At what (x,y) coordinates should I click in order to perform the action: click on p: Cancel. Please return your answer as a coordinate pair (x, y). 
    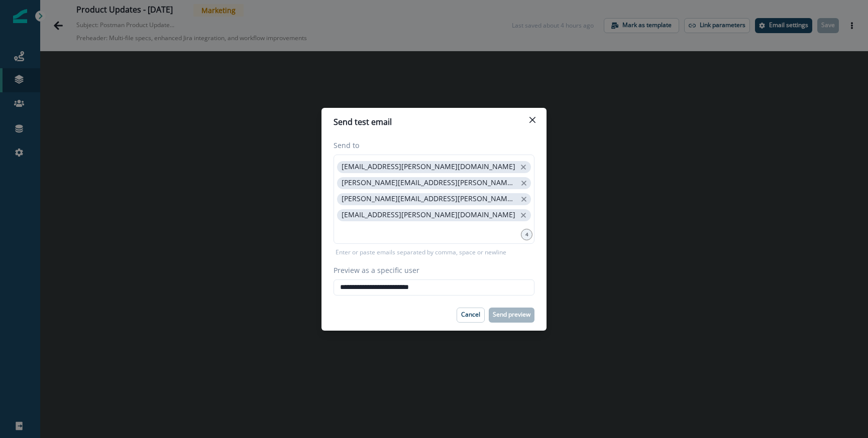
    Looking at the image, I should click on (471, 315).